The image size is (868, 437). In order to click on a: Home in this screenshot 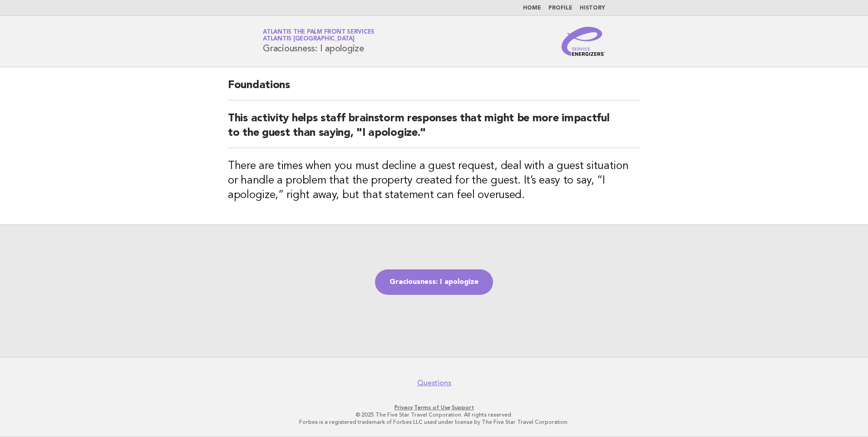, I will do `click(532, 8)`.